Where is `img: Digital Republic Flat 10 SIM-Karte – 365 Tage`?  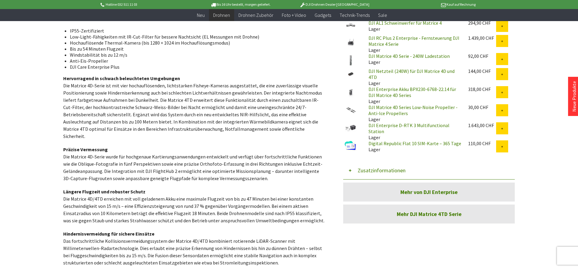 img: Digital Republic Flat 10 SIM-Karte – 365 Tage is located at coordinates (351, 145).